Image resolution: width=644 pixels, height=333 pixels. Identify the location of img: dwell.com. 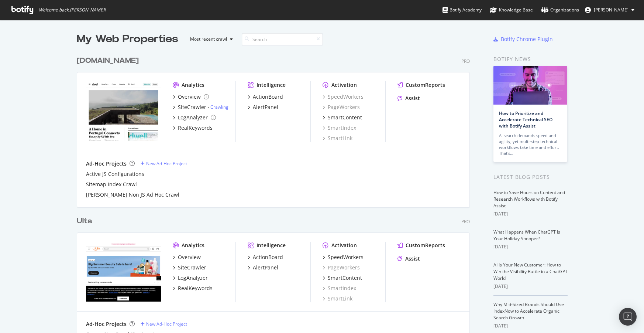
(123, 111).